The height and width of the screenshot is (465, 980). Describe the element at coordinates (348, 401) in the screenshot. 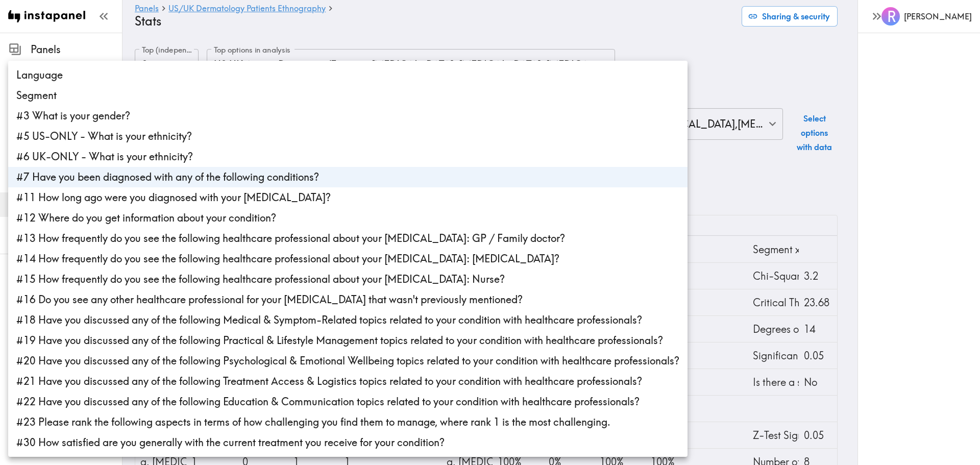

I see `li: #22 Have you discussed any of the following Education & Communication topics related to your cond...` at that location.